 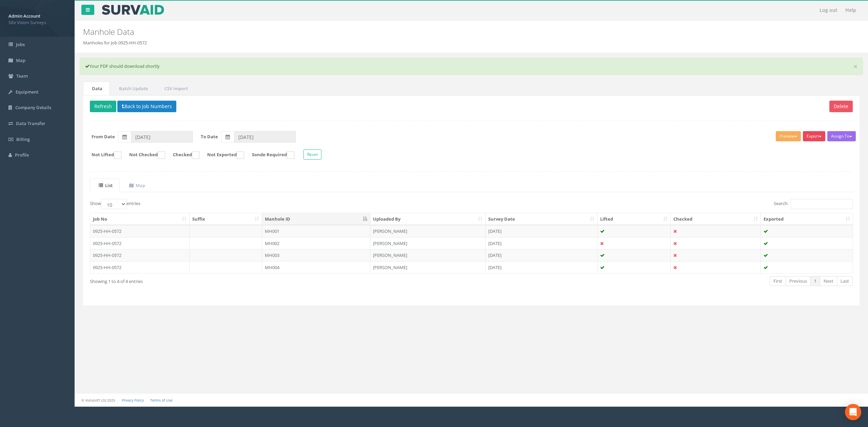 I want to click on strong: Admin Account, so click(x=24, y=16).